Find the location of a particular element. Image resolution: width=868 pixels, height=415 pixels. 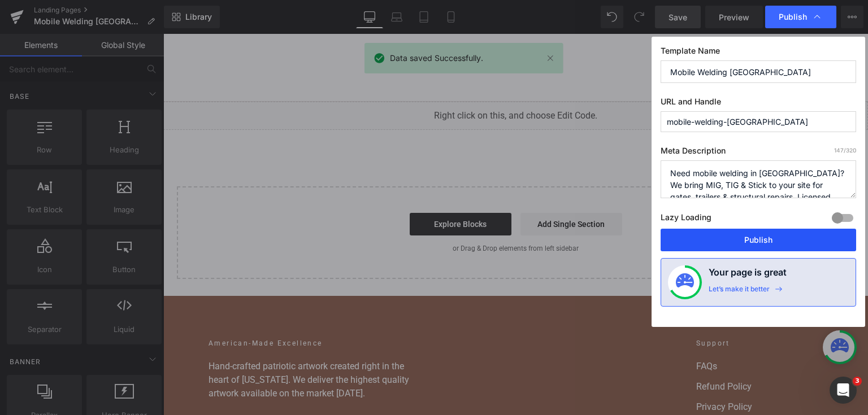

span: /320 is located at coordinates (844, 150).